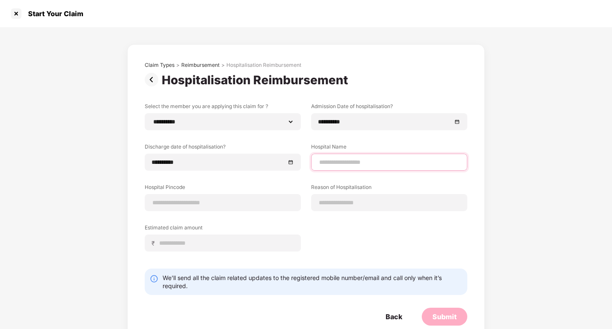 This screenshot has width=612, height=329. Describe the element at coordinates (394, 317) in the screenshot. I see `div: Back` at that location.